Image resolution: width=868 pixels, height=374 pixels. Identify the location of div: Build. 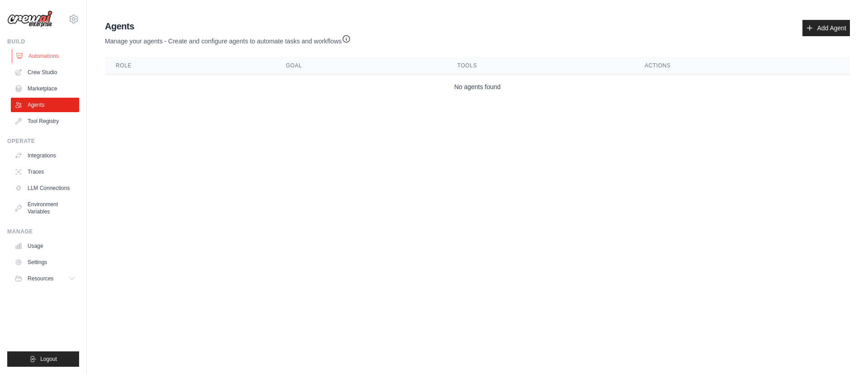
(43, 42).